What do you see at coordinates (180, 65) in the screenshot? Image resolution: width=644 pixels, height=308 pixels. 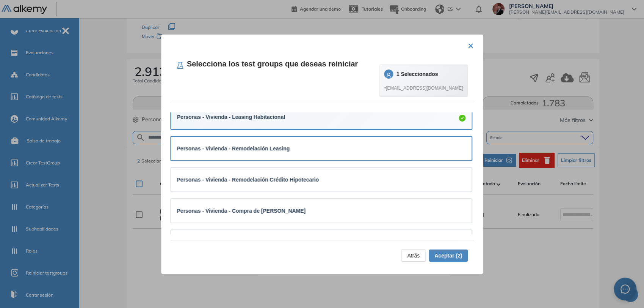 I see `span: experiment` at bounding box center [180, 65].